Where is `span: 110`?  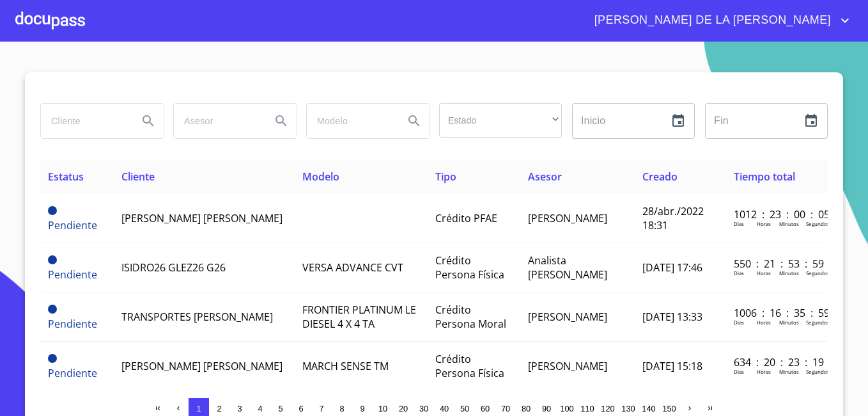 span: 110 is located at coordinates (587, 408).